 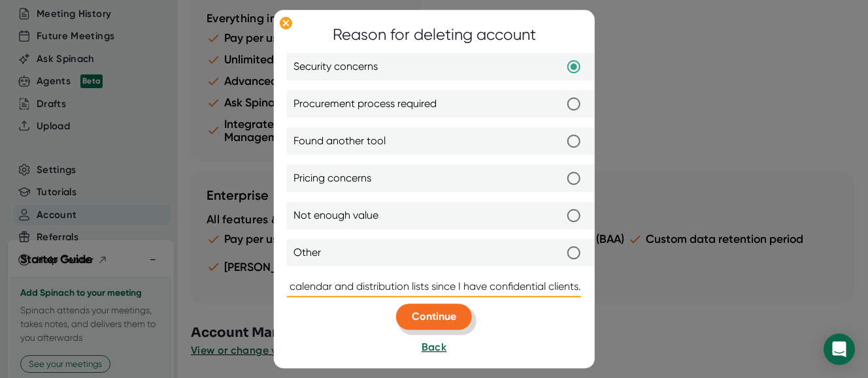 I want to click on span: Procurement process required, so click(x=365, y=104).